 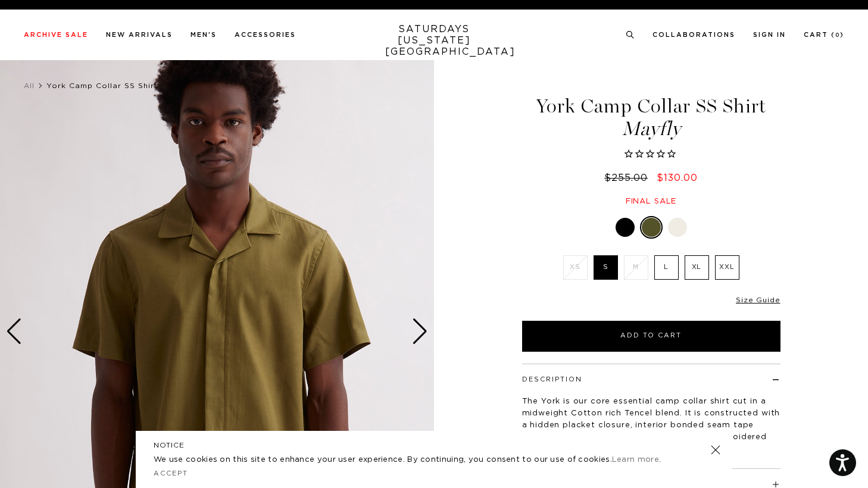 What do you see at coordinates (56, 34) in the screenshot?
I see `a: Archive Sale` at bounding box center [56, 34].